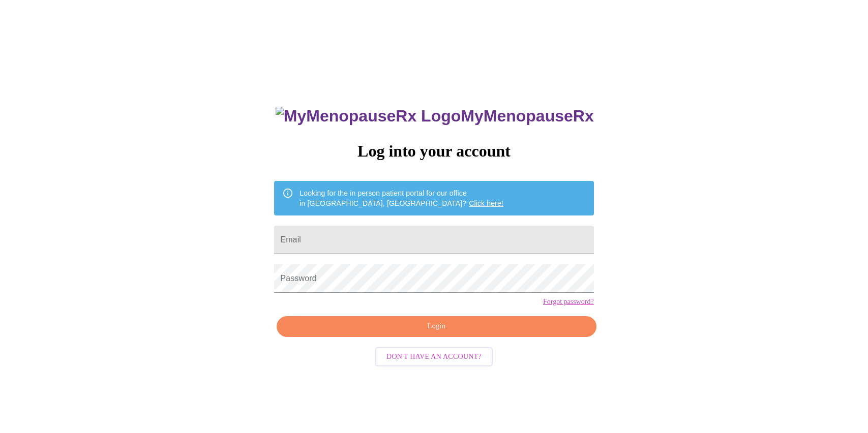  I want to click on a: Click here!, so click(486, 203).